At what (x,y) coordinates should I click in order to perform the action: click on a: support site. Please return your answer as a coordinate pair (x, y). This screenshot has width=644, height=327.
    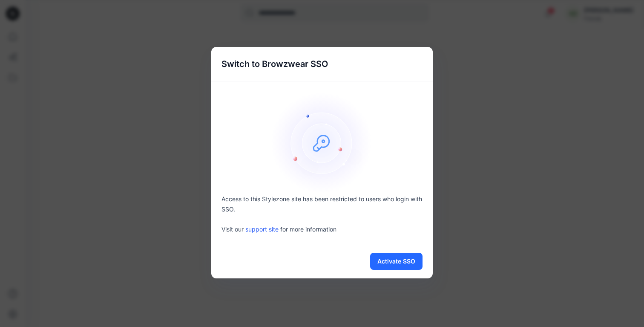
    Looking at the image, I should click on (262, 229).